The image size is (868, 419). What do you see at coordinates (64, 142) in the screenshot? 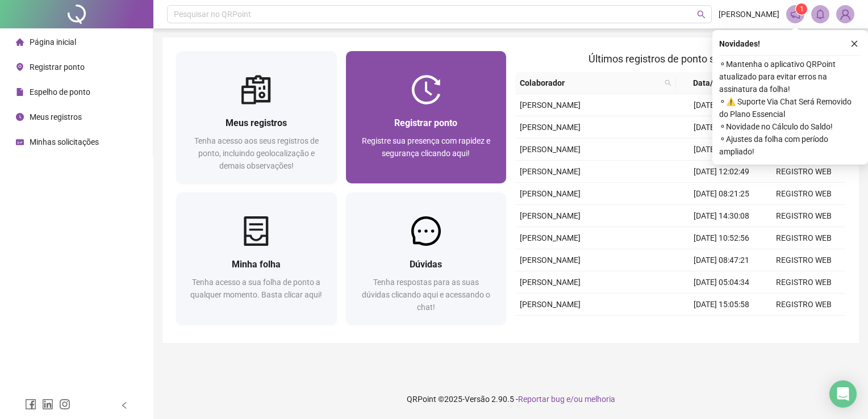
I see `span: Minhas solicitações` at bounding box center [64, 142].